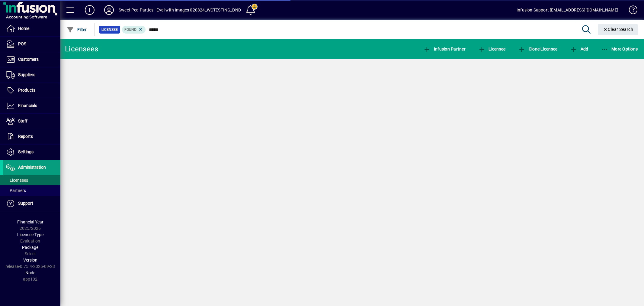  What do you see at coordinates (445, 49) in the screenshot?
I see `span: Infusion Partner` at bounding box center [445, 49].